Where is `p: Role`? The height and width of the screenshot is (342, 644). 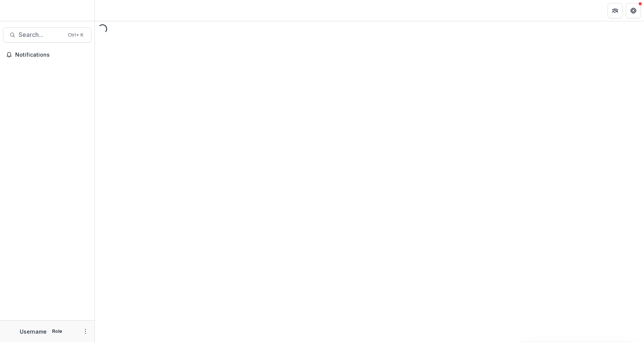 p: Role is located at coordinates (57, 331).